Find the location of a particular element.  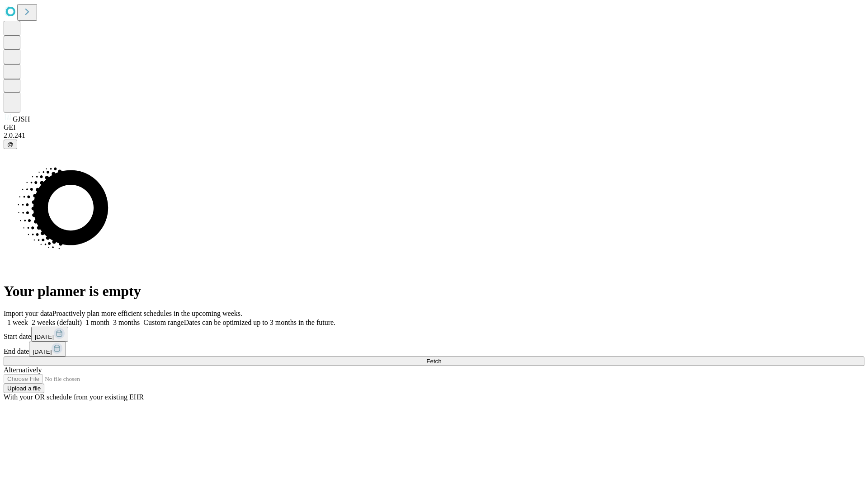

span: Alternatively is located at coordinates (23, 369).